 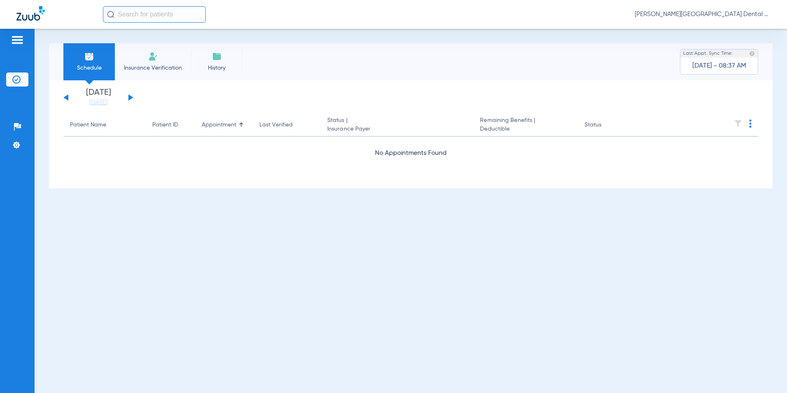 What do you see at coordinates (738, 123) in the screenshot?
I see `img: filter.svg` at bounding box center [738, 123].